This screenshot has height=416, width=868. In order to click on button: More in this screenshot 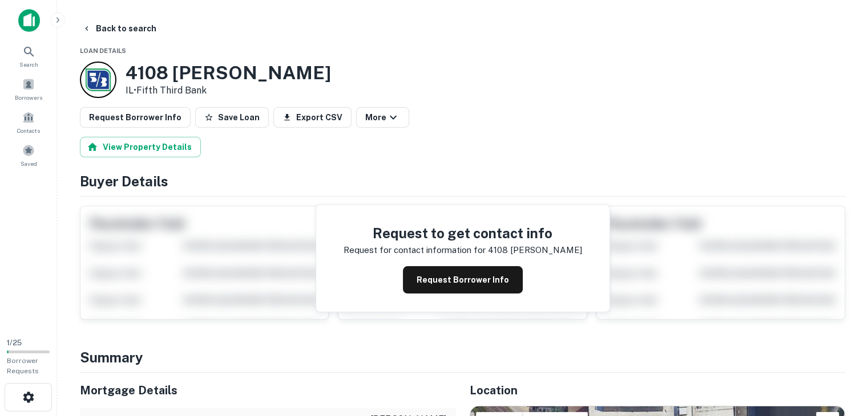, I will do `click(383, 118)`.